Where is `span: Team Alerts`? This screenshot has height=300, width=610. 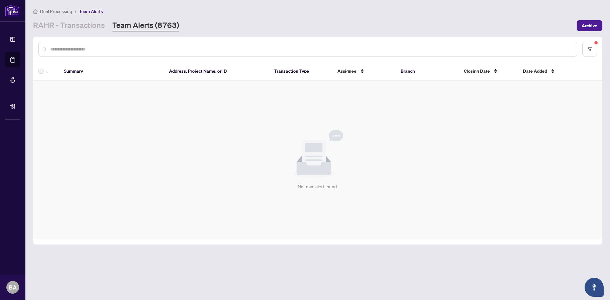
span: Team Alerts is located at coordinates (91, 11).